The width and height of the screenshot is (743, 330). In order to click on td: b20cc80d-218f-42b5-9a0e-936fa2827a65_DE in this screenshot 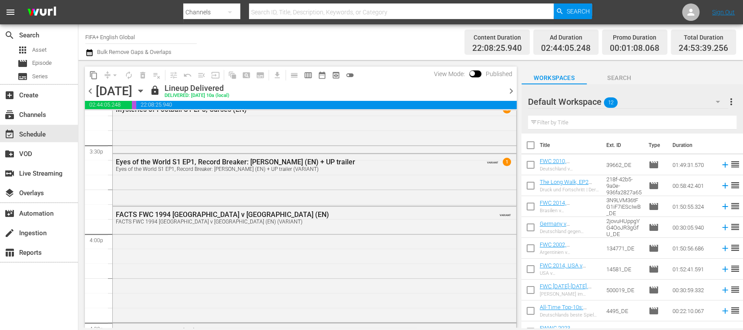, I will do `click(624, 186)`.